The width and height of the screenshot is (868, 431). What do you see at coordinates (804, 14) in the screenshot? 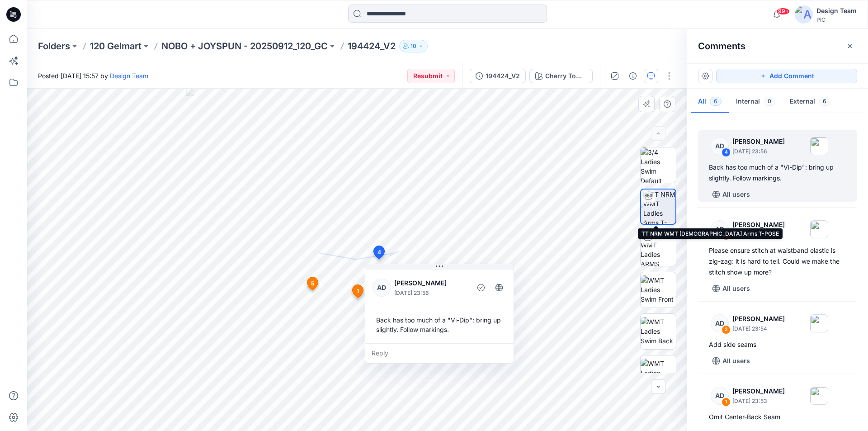
I see `img: avatar` at bounding box center [804, 14].